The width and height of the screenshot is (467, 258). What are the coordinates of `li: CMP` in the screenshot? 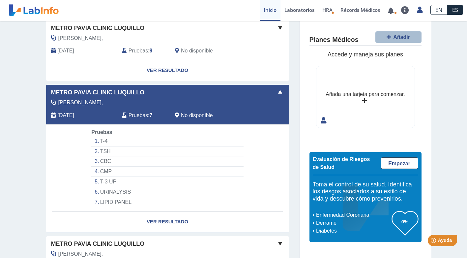 It's located at (167, 171).